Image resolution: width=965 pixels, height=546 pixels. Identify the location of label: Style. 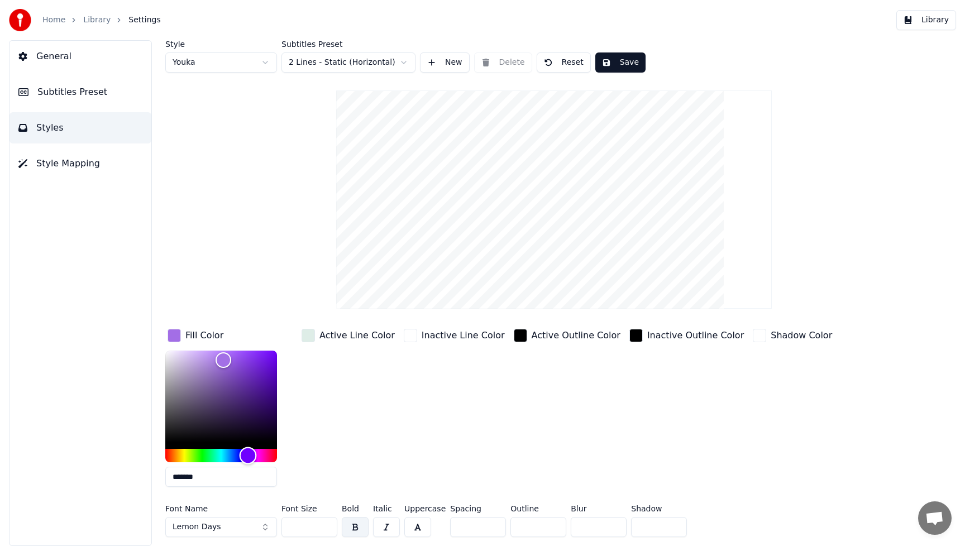
(221, 44).